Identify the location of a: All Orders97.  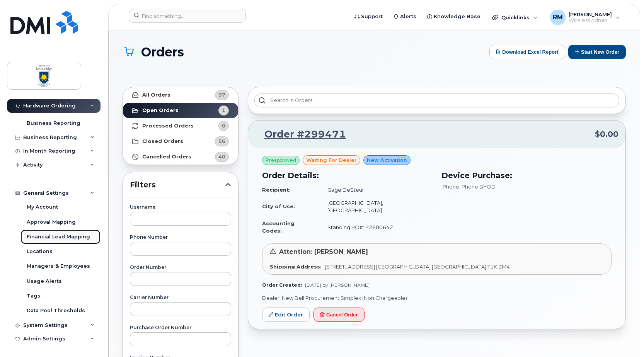
(181, 95).